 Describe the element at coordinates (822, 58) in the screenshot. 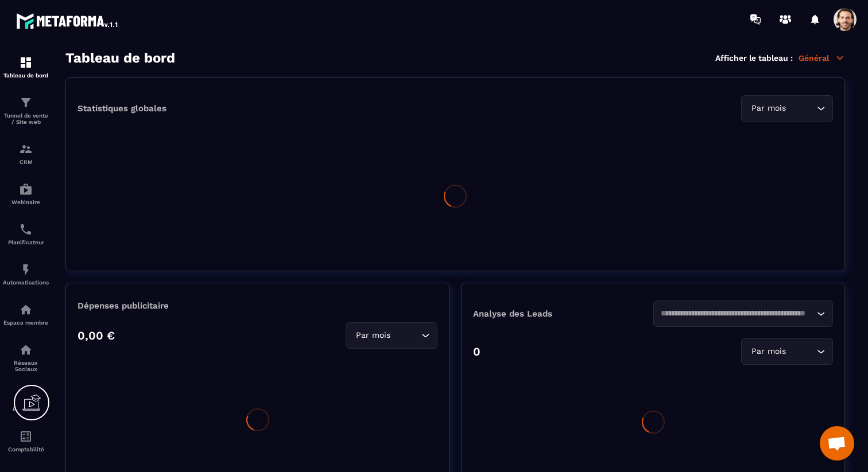

I see `p: Général` at that location.